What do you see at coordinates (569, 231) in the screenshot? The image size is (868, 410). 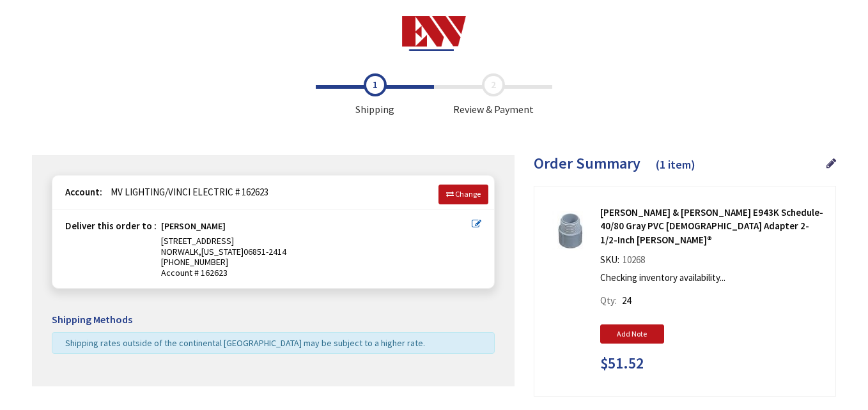 I see `img: Thomas & Betts E943K Schedule-40/80 Gray PVC Male Adapter 2-1/2-Inch Carlon®` at bounding box center [569, 231].